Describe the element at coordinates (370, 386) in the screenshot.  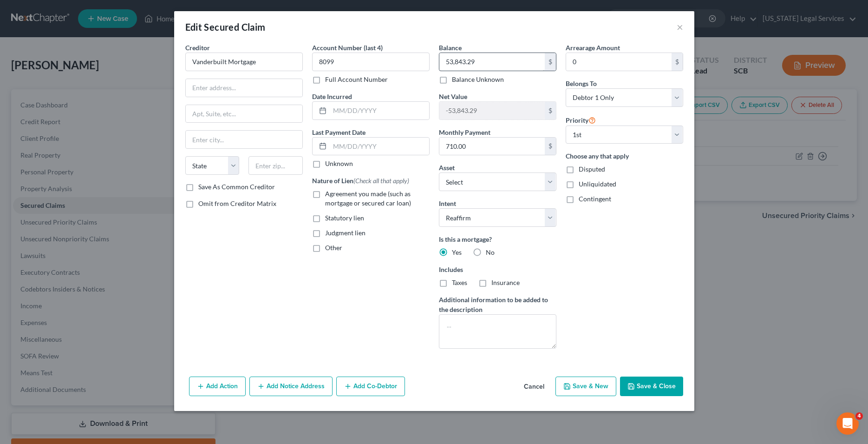
I see `button: Add Co-Debtor` at that location.